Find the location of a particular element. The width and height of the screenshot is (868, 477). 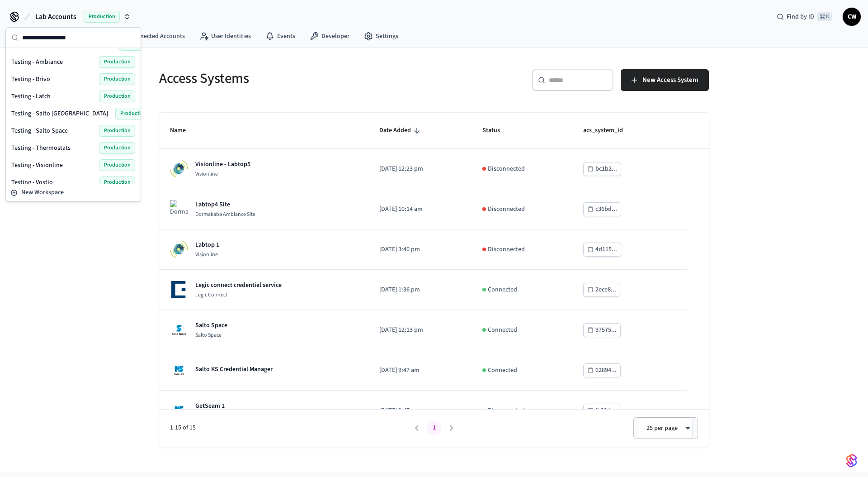

p: Visionline - Labtop5 is located at coordinates (223, 164).